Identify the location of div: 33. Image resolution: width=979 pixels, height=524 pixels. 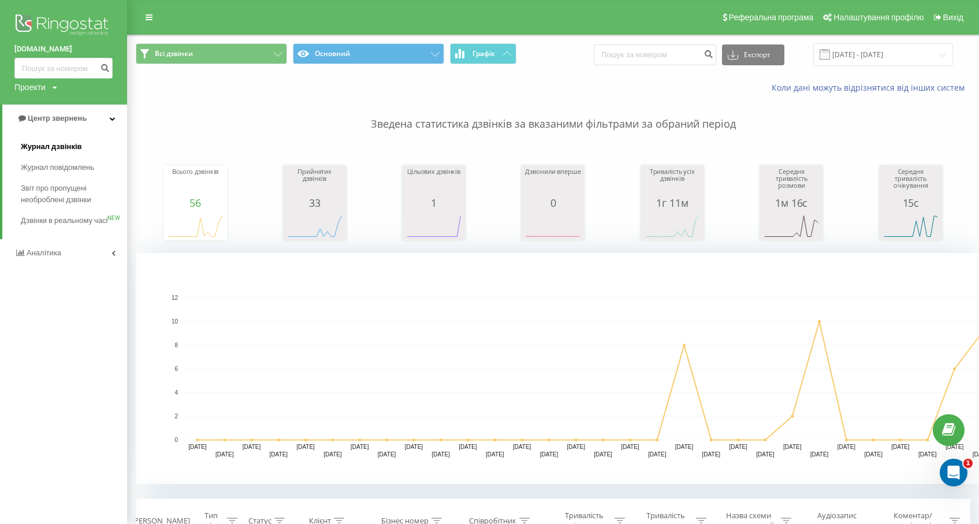
(315, 203).